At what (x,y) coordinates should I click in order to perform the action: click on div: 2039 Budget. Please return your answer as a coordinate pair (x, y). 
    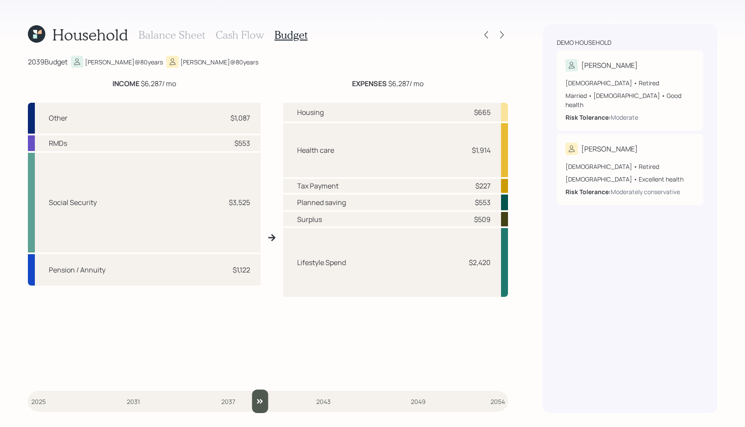
    Looking at the image, I should click on (47, 62).